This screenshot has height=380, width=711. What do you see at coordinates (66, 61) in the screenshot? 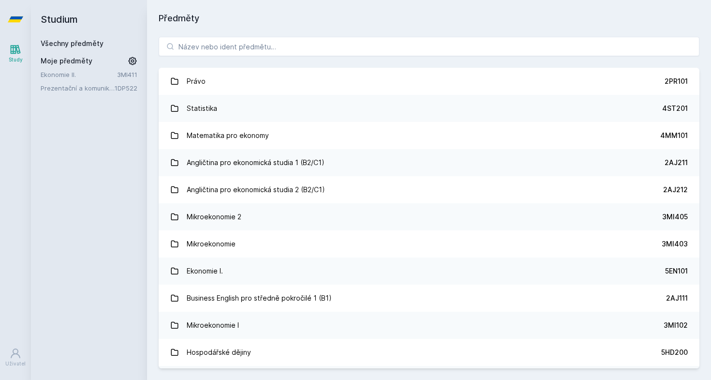
I see `span: Moje předměty` at bounding box center [66, 61].